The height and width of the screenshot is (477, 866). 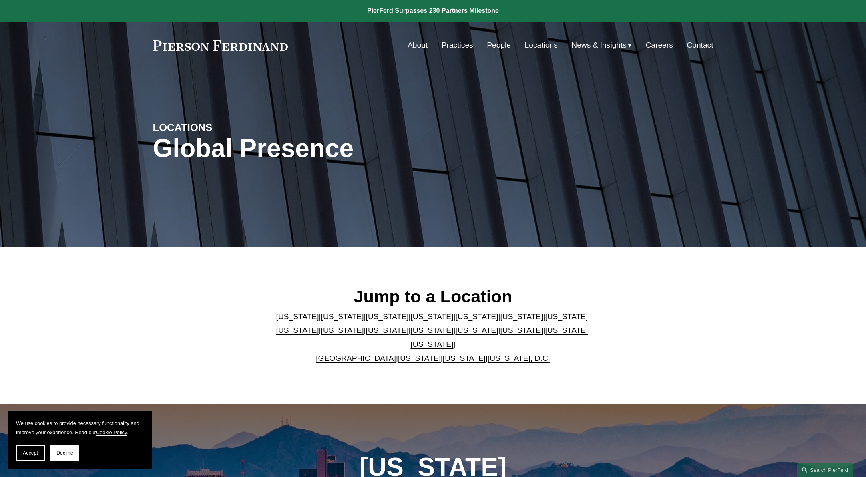 What do you see at coordinates (541, 45) in the screenshot?
I see `a: Locations` at bounding box center [541, 45].